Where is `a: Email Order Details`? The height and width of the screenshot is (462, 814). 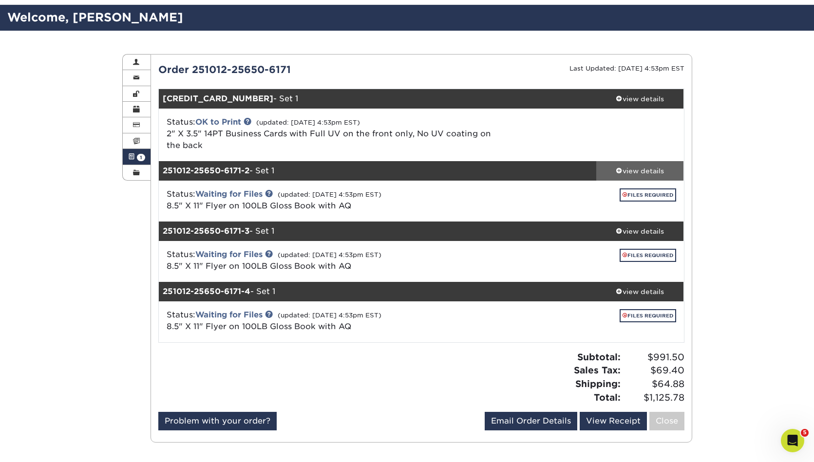
a: Email Order Details is located at coordinates (531, 421).